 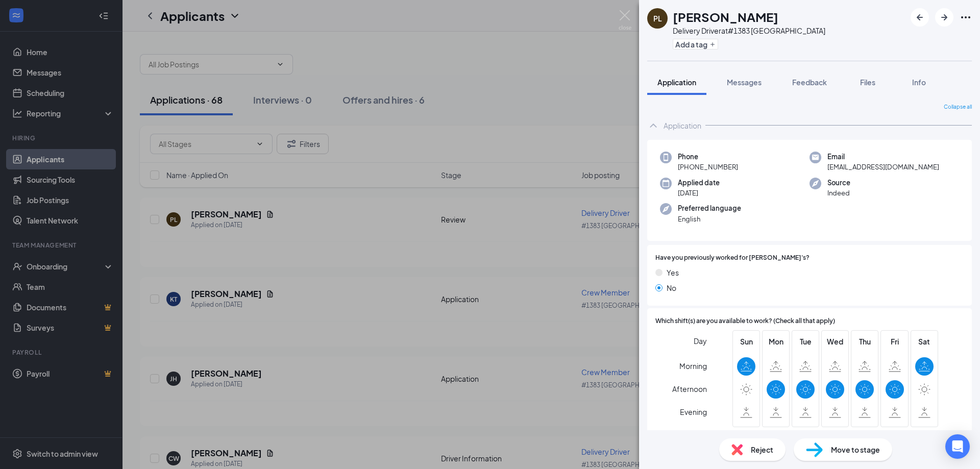 What do you see at coordinates (883, 157) in the screenshot?
I see `span: Email` at bounding box center [883, 157].